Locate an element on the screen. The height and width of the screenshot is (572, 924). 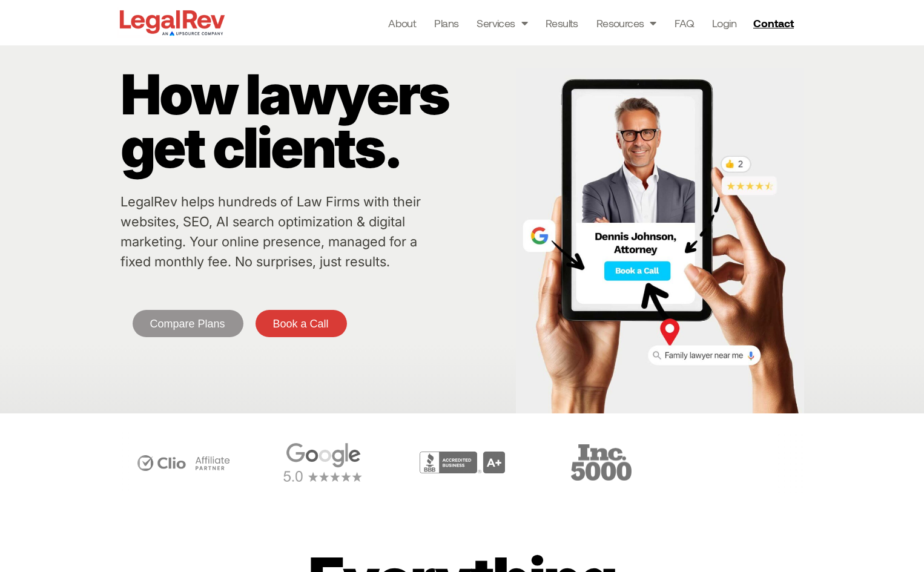
span: Compare Plans is located at coordinates (188, 324).